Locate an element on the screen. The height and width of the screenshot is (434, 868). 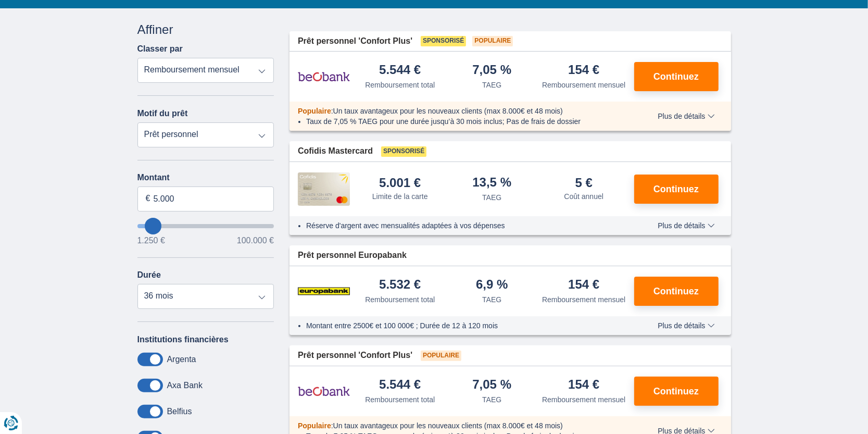
div: Limite de la carte is located at coordinates (400, 196).